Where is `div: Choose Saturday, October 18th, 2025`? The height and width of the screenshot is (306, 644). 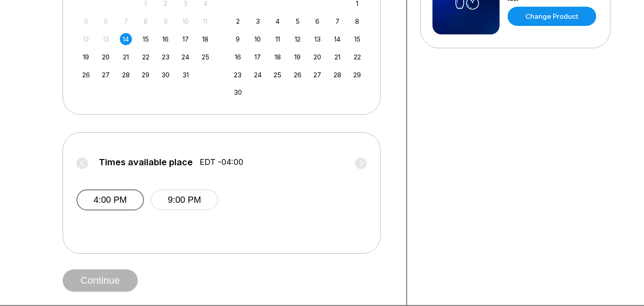
div: Choose Saturday, October 18th, 2025 is located at coordinates (205, 39).